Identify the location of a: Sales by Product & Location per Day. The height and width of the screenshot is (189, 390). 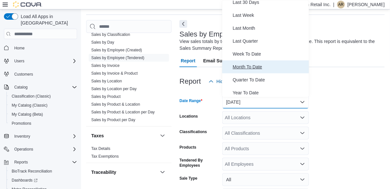
(123, 112).